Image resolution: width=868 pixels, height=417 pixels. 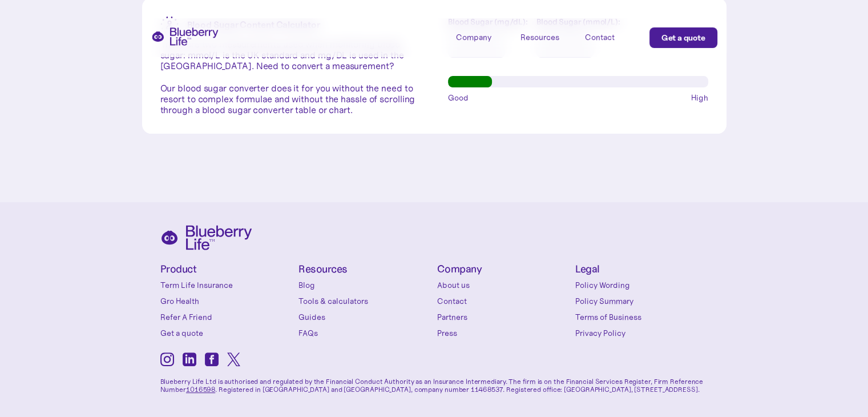 I want to click on span: High, so click(x=700, y=98).